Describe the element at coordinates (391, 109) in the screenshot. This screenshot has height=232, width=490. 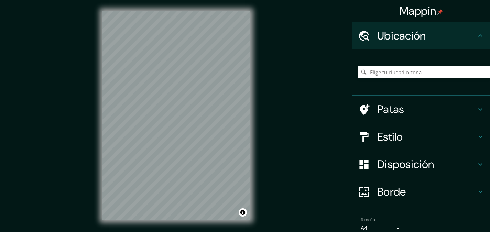
I see `font: Patas` at that location.